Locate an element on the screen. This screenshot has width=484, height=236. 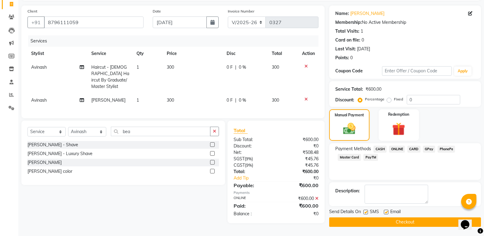
th: Stylist is located at coordinates (57, 53).